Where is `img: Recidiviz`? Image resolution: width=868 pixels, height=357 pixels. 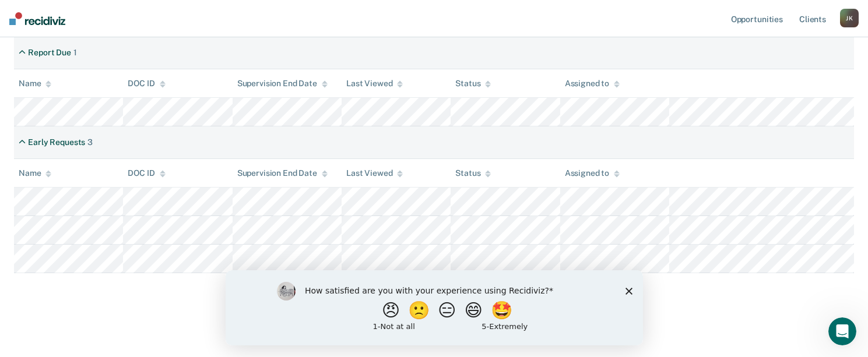
img: Recidiviz is located at coordinates (38, 18).